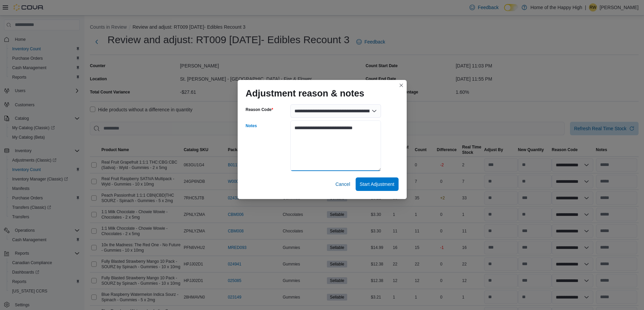 Image resolution: width=644 pixels, height=310 pixels. I want to click on span: Cancel, so click(343, 184).